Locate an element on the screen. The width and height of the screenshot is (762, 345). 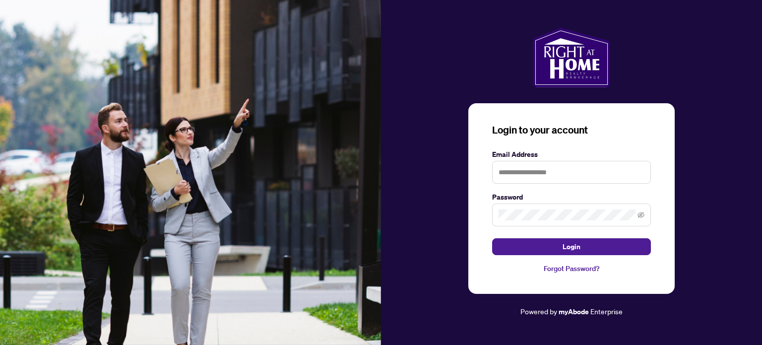
label: Email Address is located at coordinates (571, 154).